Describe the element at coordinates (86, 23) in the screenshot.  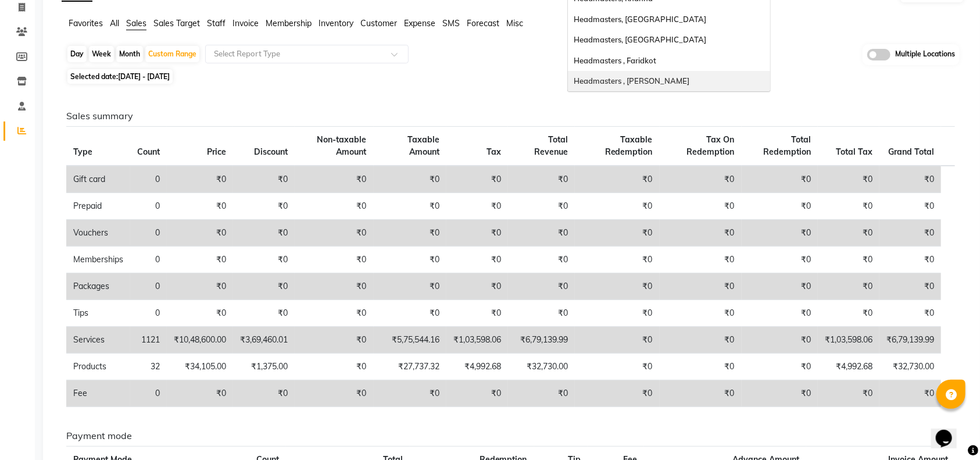
I see `span: Favorites` at that location.